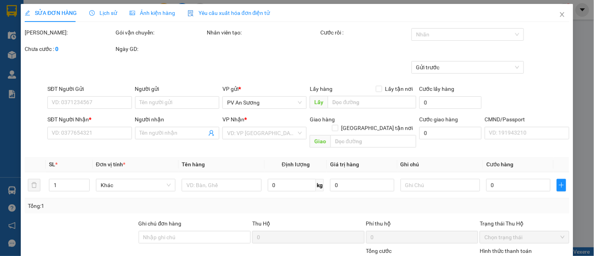 The width and height of the screenshot is (594, 256). I want to click on span: PV An Sương, so click(264, 103).